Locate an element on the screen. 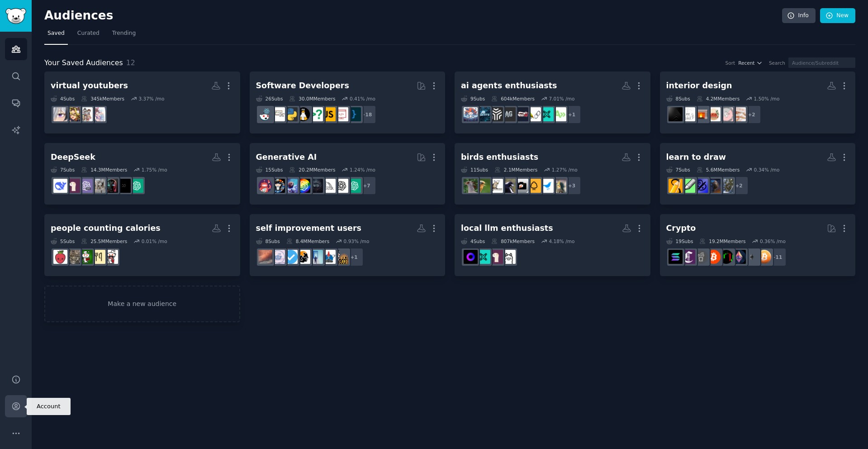  a: Make a new audience is located at coordinates (142, 304).